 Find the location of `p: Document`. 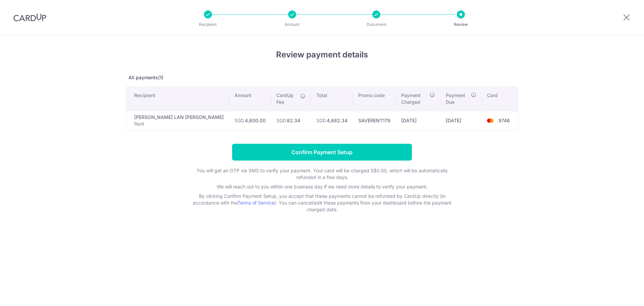

p: Document is located at coordinates (376, 24).